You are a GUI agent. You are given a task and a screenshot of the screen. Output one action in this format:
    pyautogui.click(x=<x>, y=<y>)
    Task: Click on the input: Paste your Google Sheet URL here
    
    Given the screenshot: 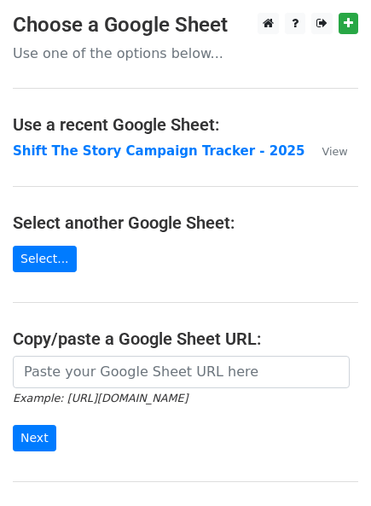 What is the action you would take?
    pyautogui.click(x=181, y=372)
    